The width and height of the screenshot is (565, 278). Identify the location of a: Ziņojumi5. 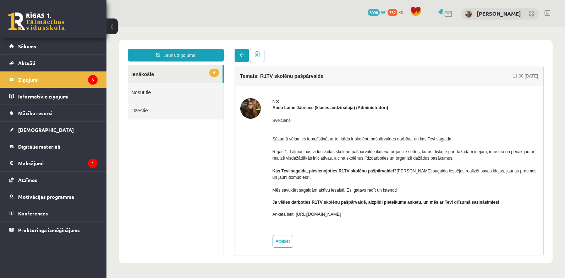
(53, 79).